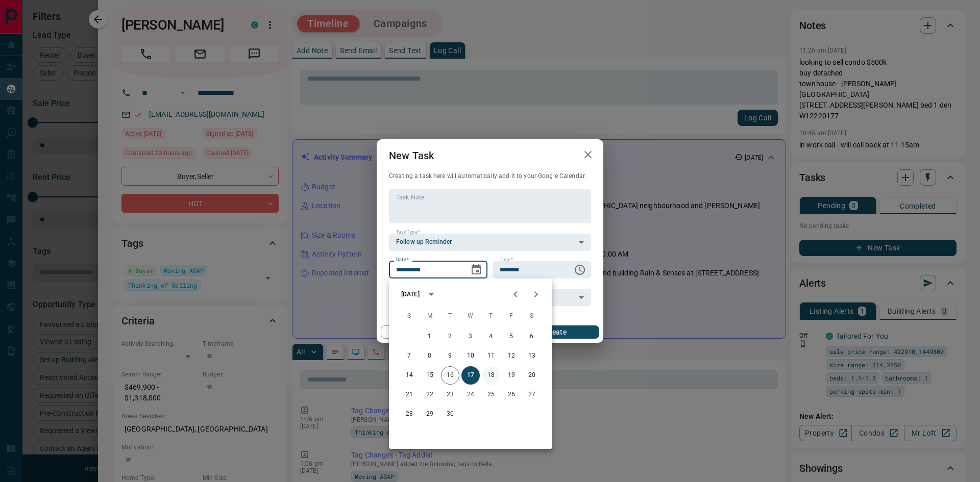  Describe the element at coordinates (450, 394) in the screenshot. I see `button: 23` at that location.